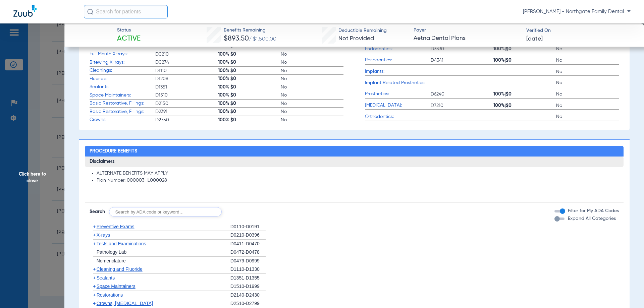 This screenshot has height=308, width=644. What do you see at coordinates (186, 120) in the screenshot?
I see `span: D2750` at bounding box center [186, 120].